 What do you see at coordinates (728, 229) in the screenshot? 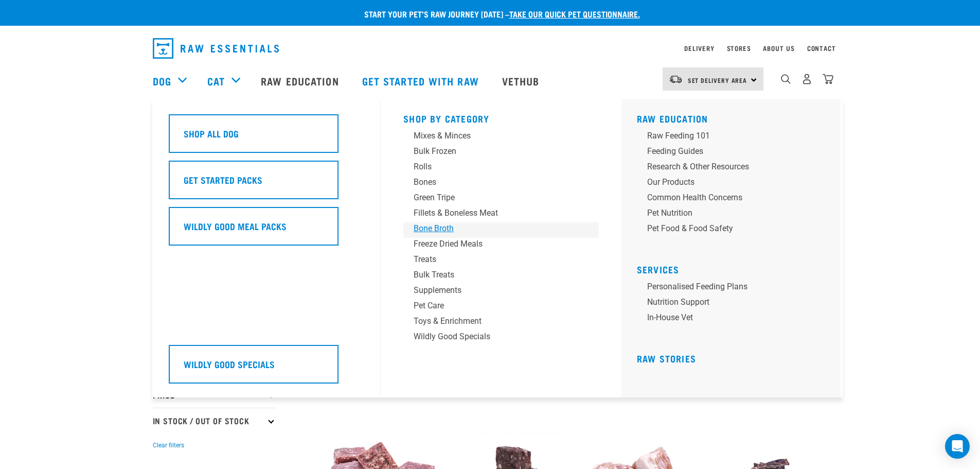
I see `div: Pet Food & Food Safety` at bounding box center [728, 229].